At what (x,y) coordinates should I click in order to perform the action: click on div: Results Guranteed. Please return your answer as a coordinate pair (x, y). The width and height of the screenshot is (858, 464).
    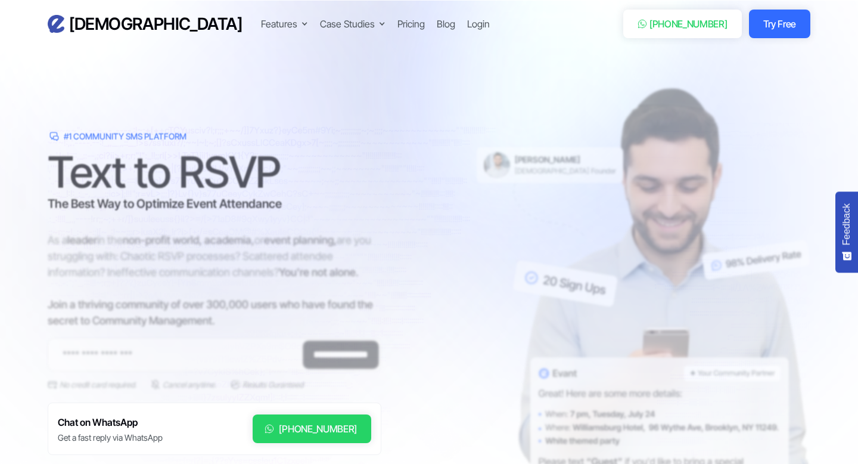
    Looking at the image, I should click on (273, 384).